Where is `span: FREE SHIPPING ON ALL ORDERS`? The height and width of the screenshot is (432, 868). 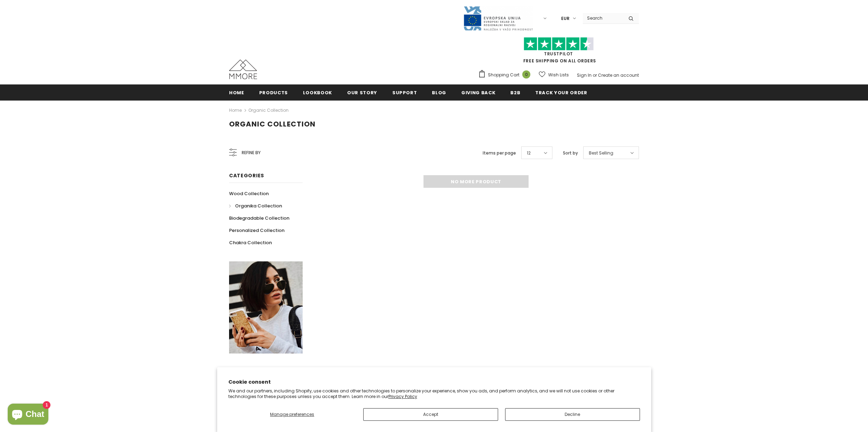
span: FREE SHIPPING ON ALL ORDERS is located at coordinates (558, 52).